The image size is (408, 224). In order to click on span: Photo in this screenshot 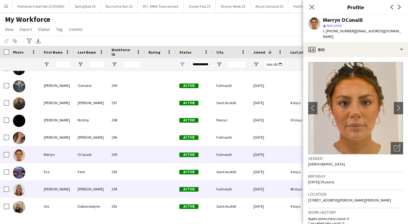, I will do `click(18, 52)`.